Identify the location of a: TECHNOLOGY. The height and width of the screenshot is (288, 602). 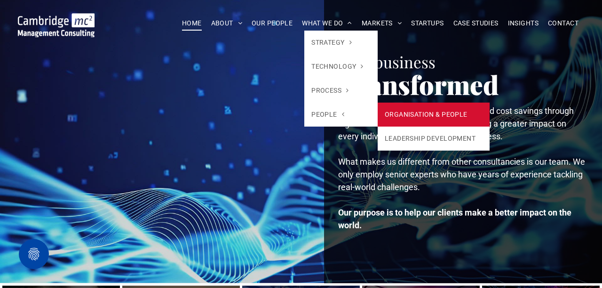
(341, 66).